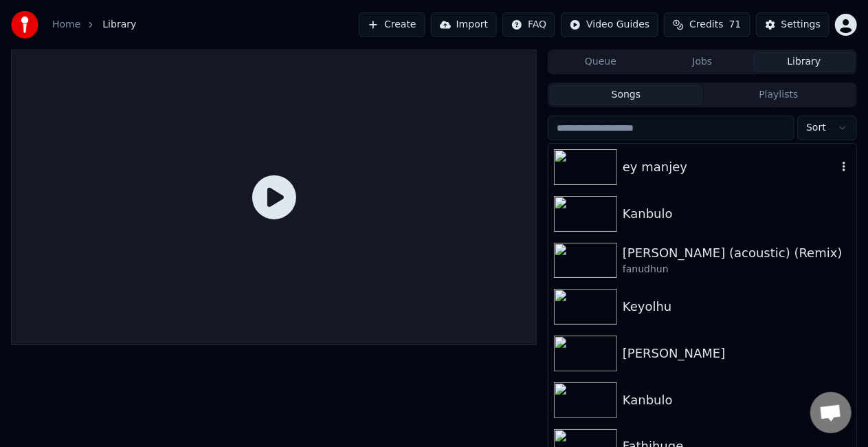 This screenshot has width=868, height=447. I want to click on button: Video Guides, so click(610, 25).